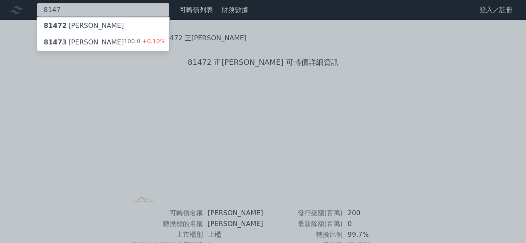  What do you see at coordinates (153, 41) in the screenshot?
I see `span: +0.10%` at bounding box center [153, 41].